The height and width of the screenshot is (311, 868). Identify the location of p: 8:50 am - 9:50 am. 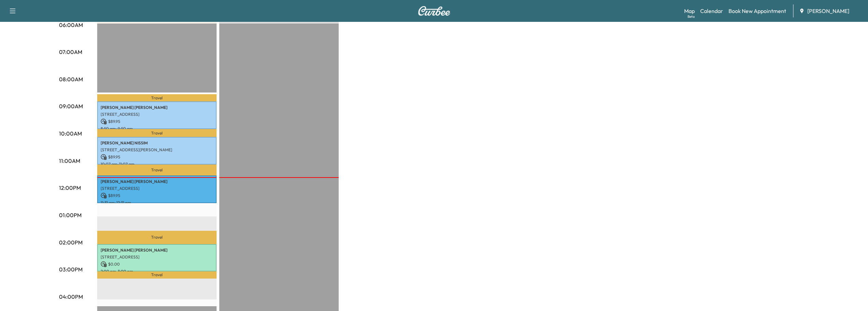
(157, 129).